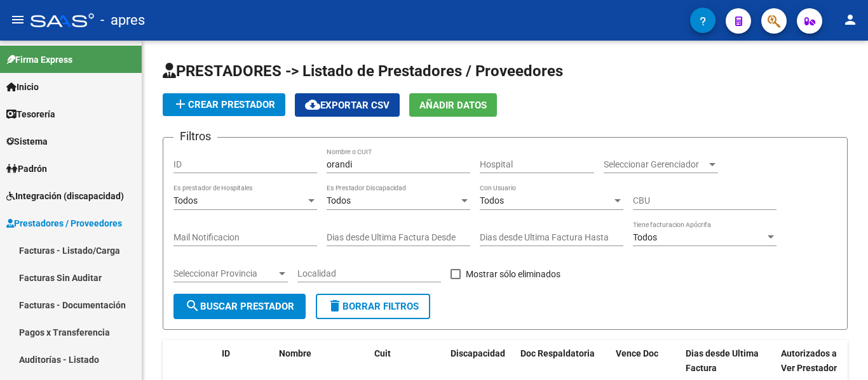  Describe the element at coordinates (721, 361) in the screenshot. I see `span: Dias desde Ultima Factura` at that location.